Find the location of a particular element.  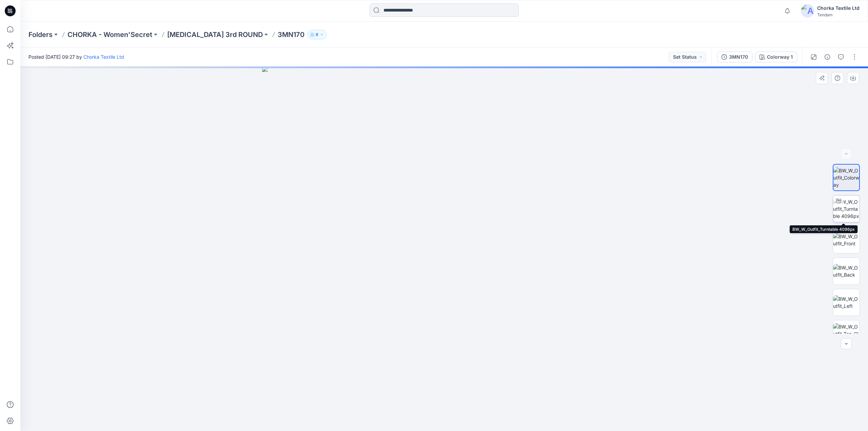

button: 8 is located at coordinates (317, 34).